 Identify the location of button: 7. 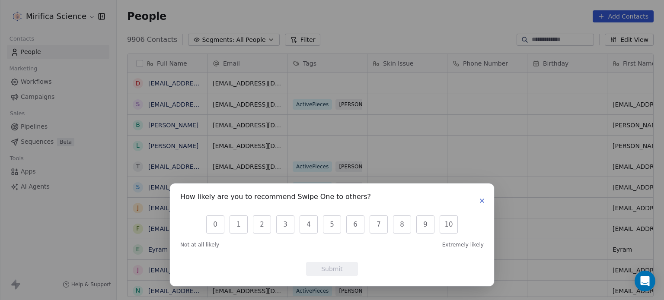
(379, 225).